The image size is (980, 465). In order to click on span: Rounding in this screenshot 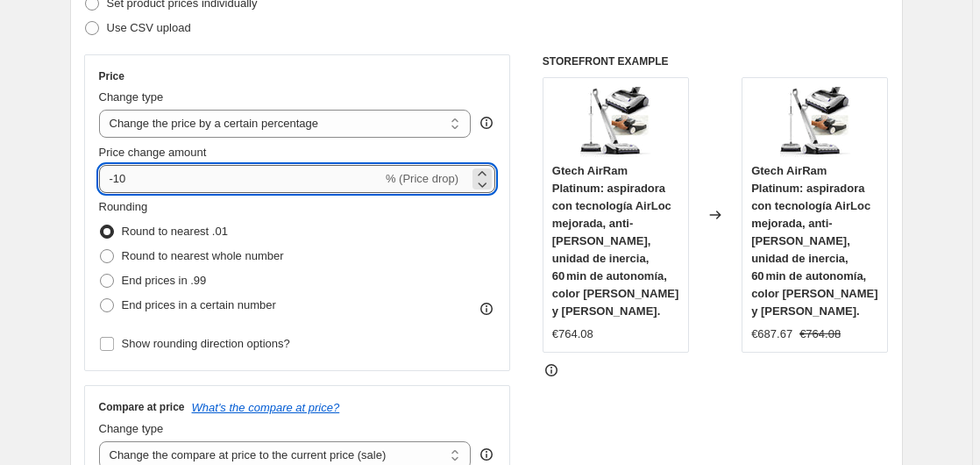, I will do `click(123, 206)`.